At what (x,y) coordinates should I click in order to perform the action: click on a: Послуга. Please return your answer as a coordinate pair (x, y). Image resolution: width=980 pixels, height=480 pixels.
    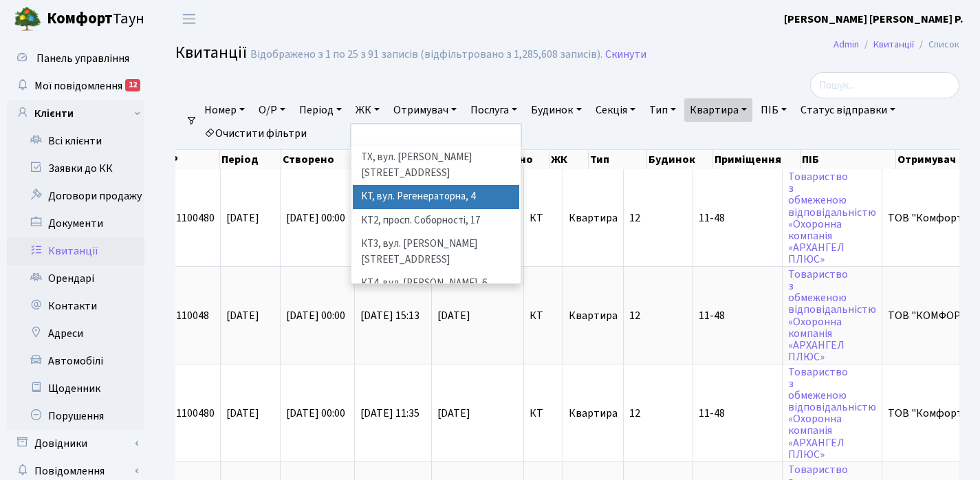
    Looking at the image, I should click on (494, 110).